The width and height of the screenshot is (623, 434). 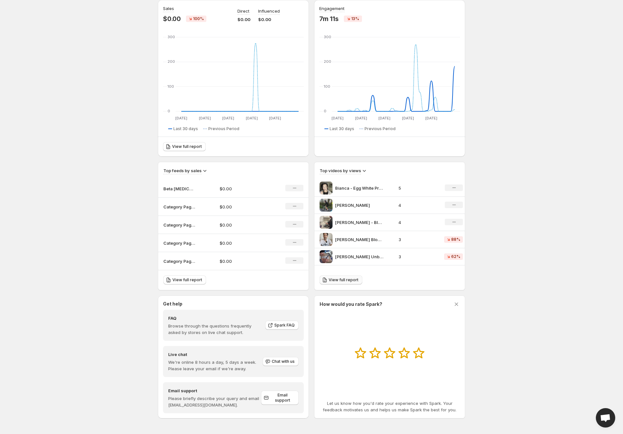 I want to click on p: Direct, so click(x=243, y=11).